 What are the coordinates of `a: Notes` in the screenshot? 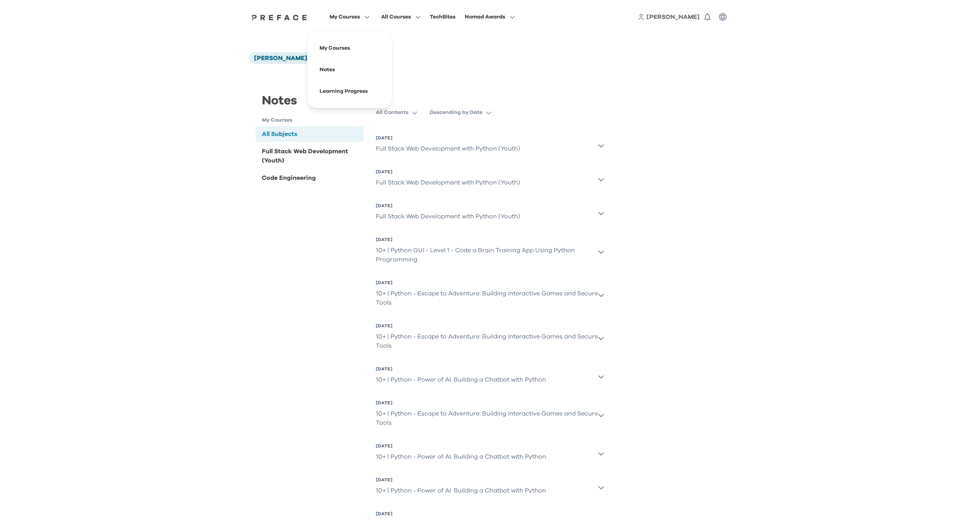 It's located at (328, 70).